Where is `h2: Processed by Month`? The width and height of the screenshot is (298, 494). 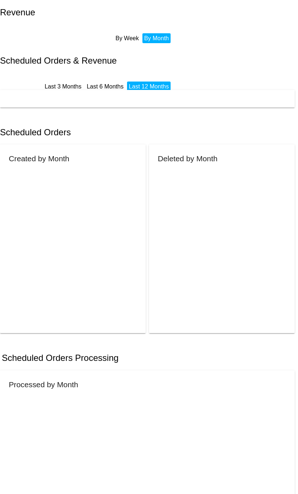
h2: Processed by Month is located at coordinates (44, 384).